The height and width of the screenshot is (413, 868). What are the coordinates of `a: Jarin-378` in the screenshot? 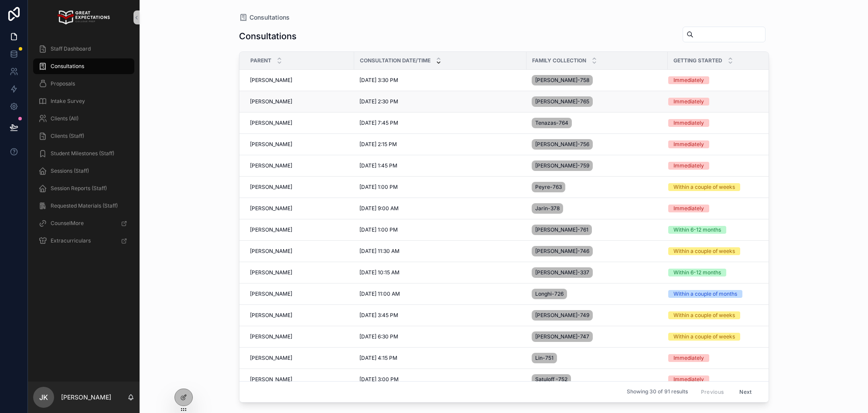 It's located at (597, 208).